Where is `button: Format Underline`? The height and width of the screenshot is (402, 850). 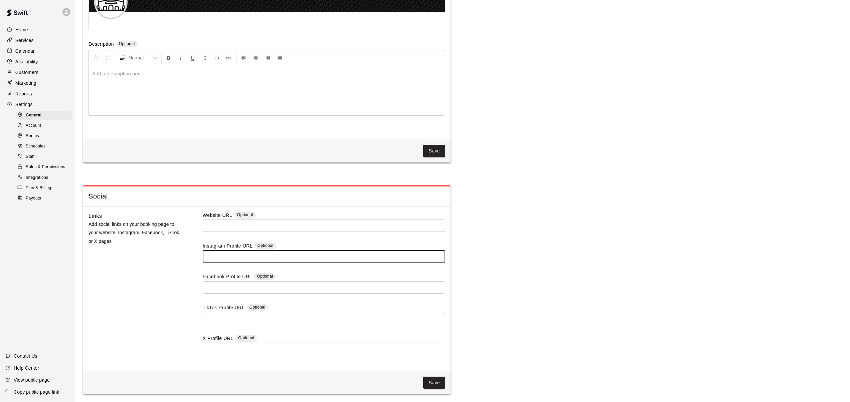
button: Format Underline is located at coordinates (193, 58).